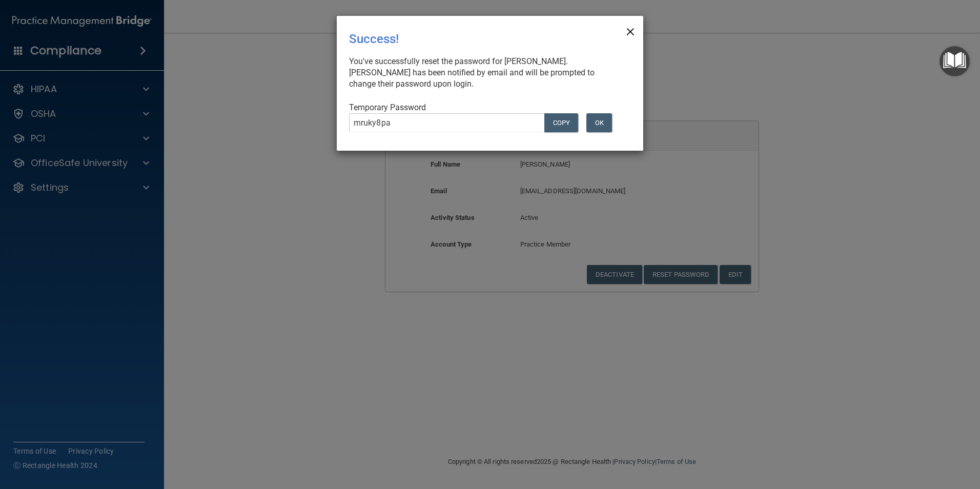 Image resolution: width=980 pixels, height=489 pixels. I want to click on button: OK, so click(599, 122).